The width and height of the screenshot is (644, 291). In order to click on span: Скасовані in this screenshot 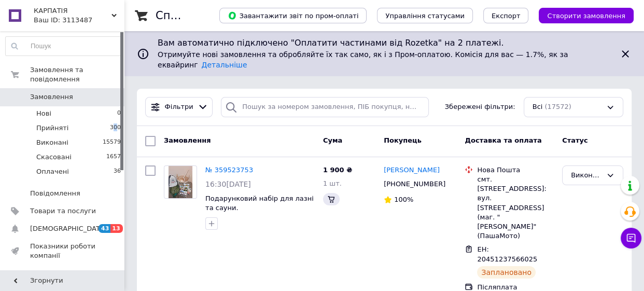, I will do `click(54, 157)`.